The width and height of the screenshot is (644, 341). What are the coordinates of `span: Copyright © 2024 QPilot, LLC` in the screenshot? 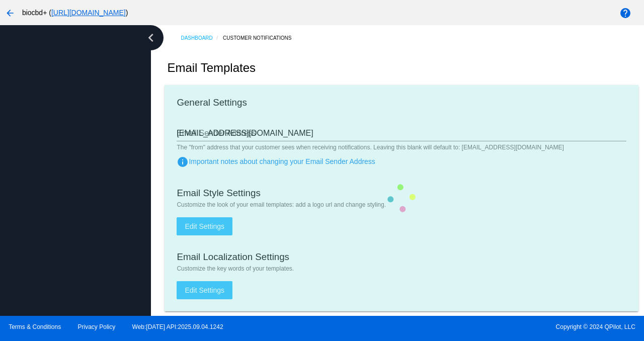 It's located at (483, 327).